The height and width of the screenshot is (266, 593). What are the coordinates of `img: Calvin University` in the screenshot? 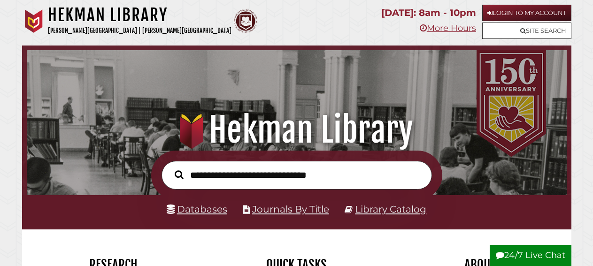 It's located at (34, 21).